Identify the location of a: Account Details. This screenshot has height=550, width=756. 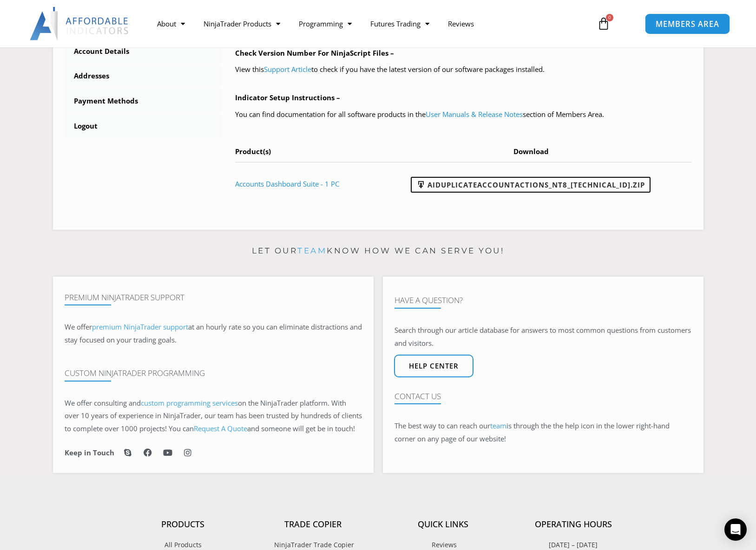
(143, 52).